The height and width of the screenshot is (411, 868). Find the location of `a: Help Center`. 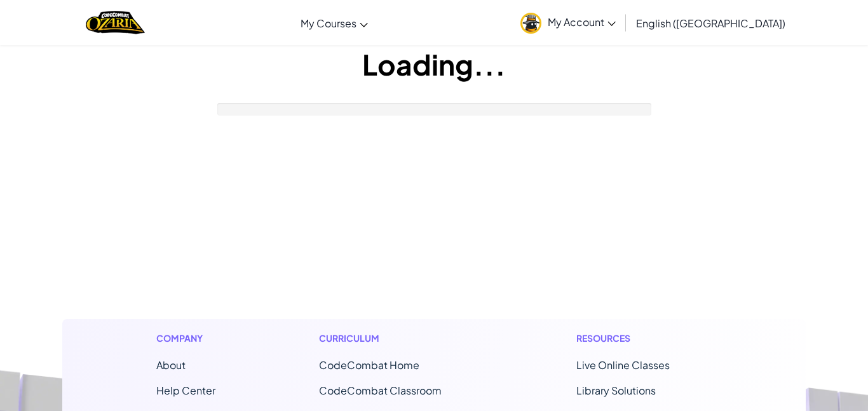

a: Help Center is located at coordinates (185, 390).